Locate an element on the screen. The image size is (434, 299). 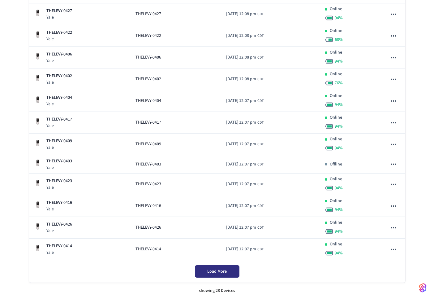
p: THELEVY-0422 is located at coordinates (59, 32).